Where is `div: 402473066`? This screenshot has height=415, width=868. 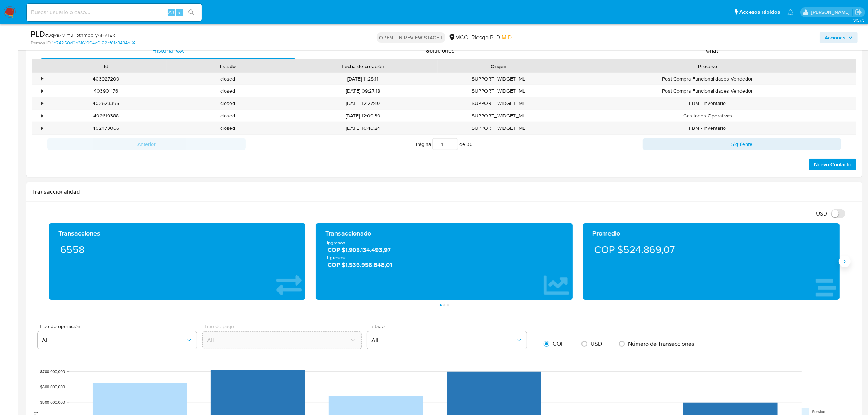
div: 402473066 is located at coordinates (106, 128).